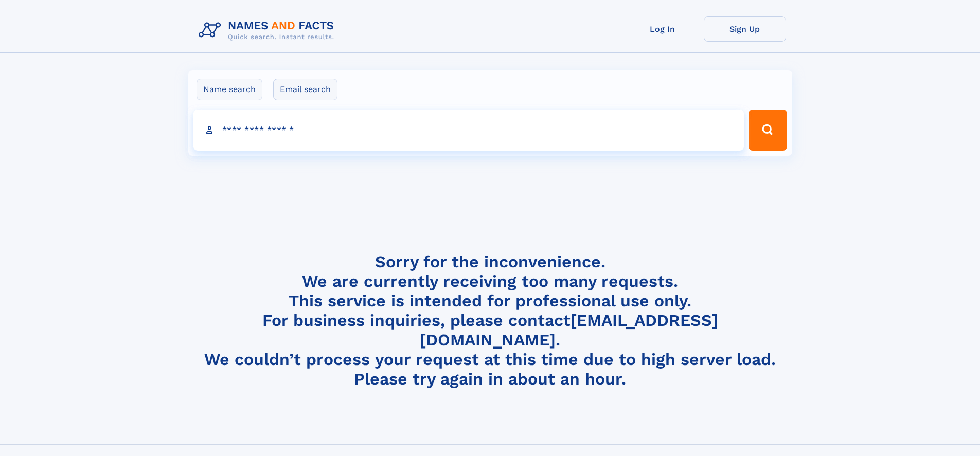 The width and height of the screenshot is (980, 456). Describe the element at coordinates (305, 89) in the screenshot. I see `label: Email search` at that location.